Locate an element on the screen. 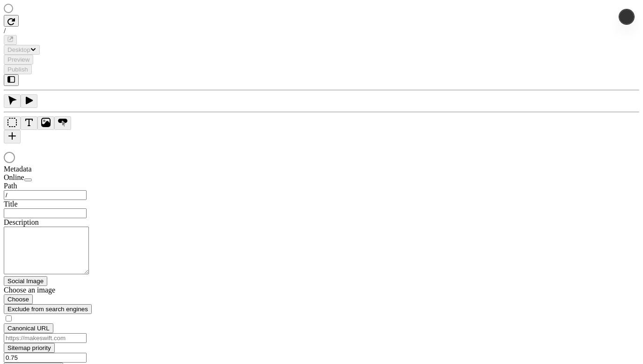  span: Title is located at coordinates (11, 204).